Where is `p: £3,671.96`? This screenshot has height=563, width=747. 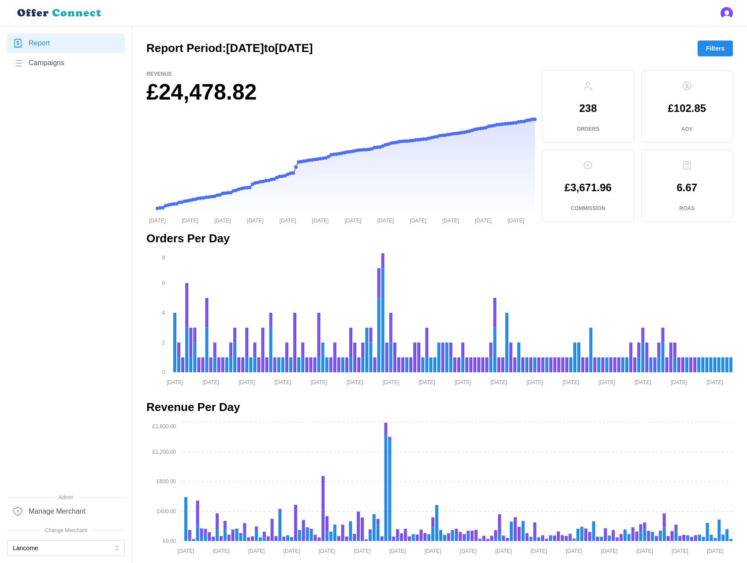
p: £3,671.96 is located at coordinates (588, 188).